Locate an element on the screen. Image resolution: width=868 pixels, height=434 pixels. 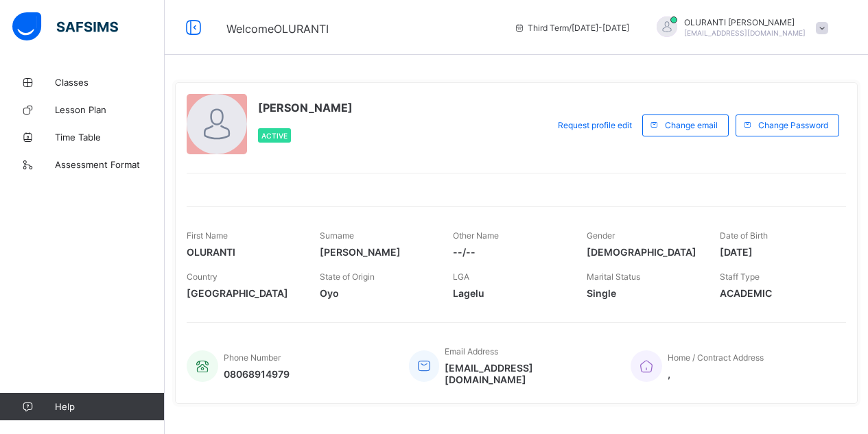
span: Home / Contract Address is located at coordinates (716, 357).